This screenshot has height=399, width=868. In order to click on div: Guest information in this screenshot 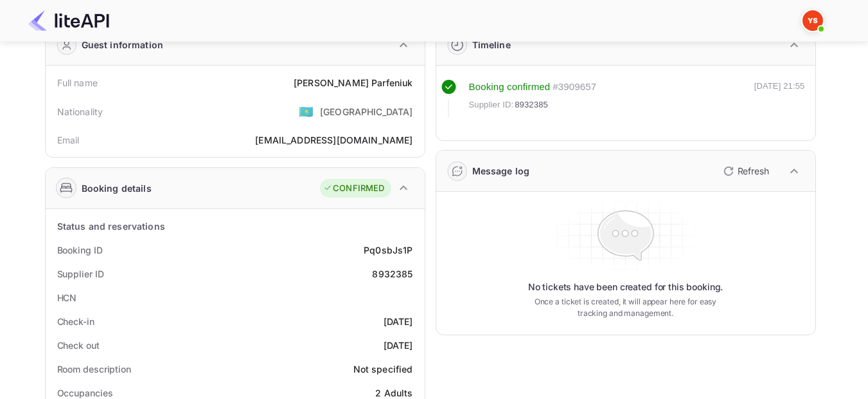, I will do `click(123, 44)`.